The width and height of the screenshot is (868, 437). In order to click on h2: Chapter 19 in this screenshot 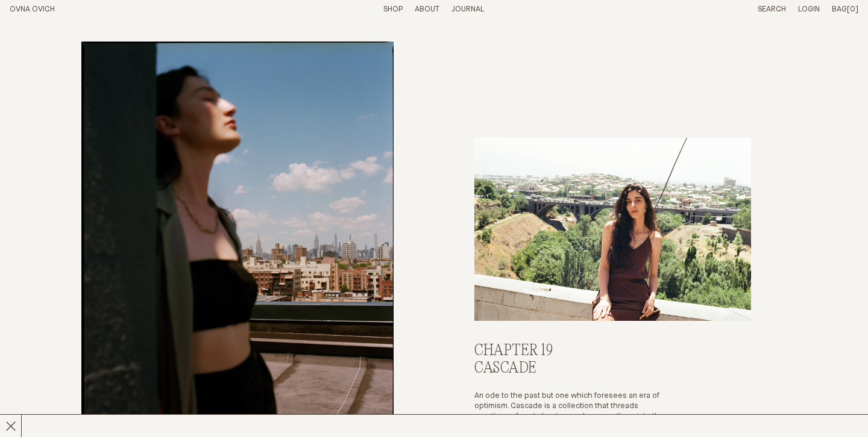, I will do `click(571, 351)`.